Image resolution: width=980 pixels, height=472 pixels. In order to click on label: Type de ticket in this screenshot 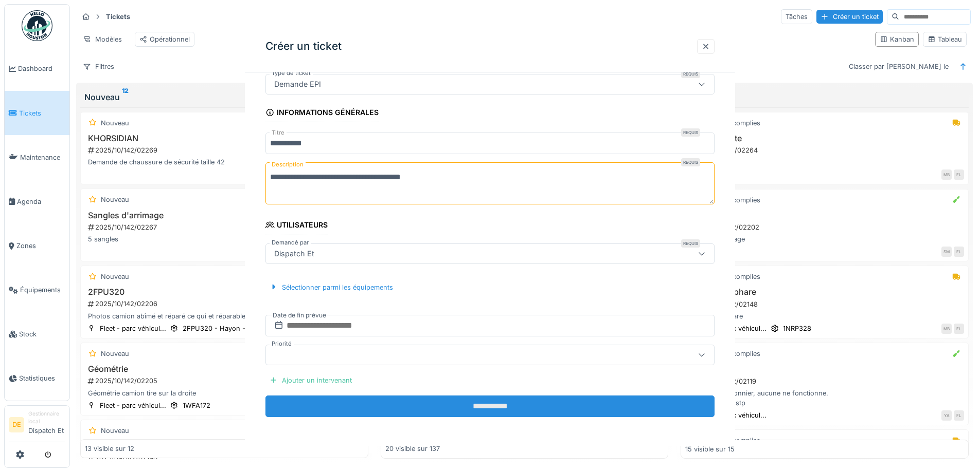, I will do `click(292, 73)`.